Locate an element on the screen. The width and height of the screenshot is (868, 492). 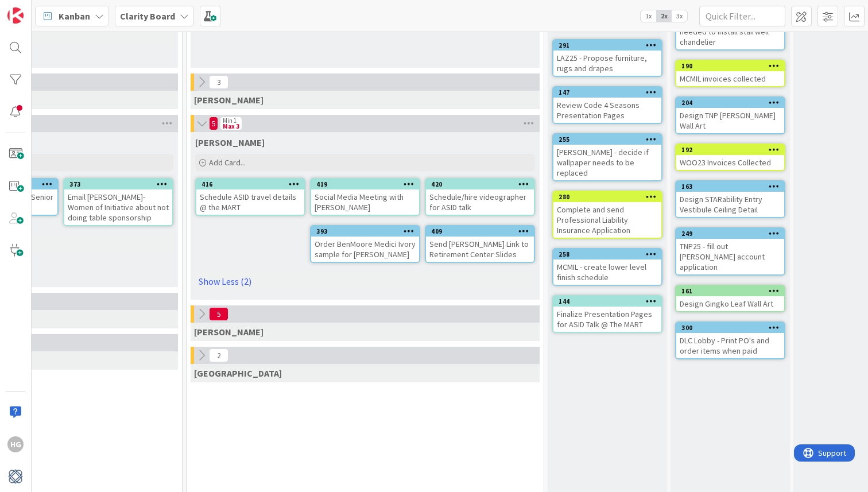
span: Kanban is located at coordinates (74, 16).